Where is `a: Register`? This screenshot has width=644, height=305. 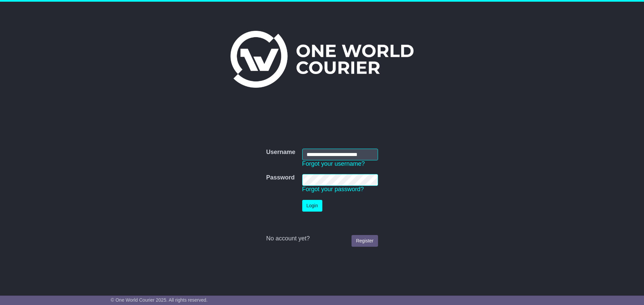 a: Register is located at coordinates (364, 241).